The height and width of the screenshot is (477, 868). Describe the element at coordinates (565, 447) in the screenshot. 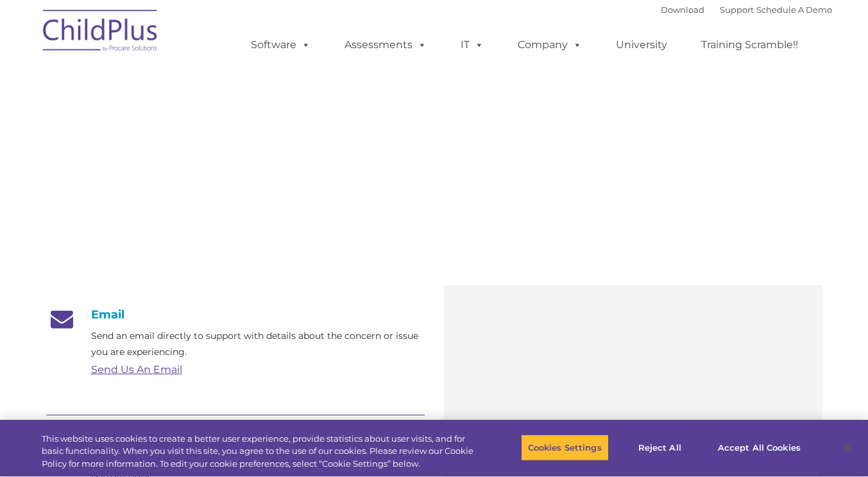

I see `button: Cookies Settings` at that location.